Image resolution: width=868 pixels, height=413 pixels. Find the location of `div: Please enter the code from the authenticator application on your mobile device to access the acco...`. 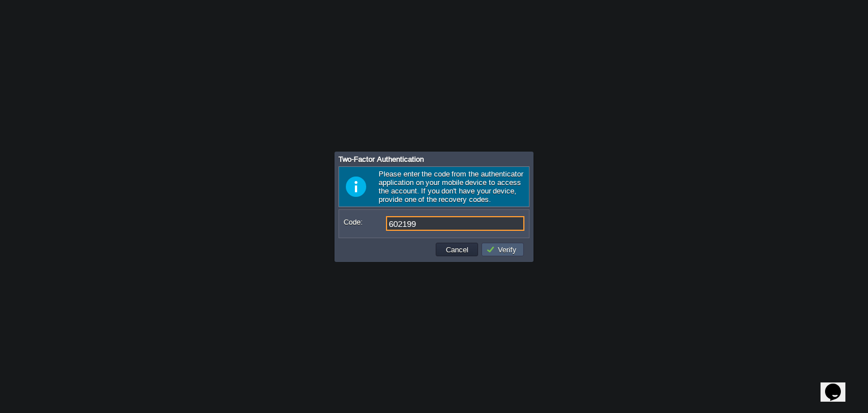

div: Please enter the code from the authenticator application on your mobile device to access the acco... is located at coordinates (434, 186).